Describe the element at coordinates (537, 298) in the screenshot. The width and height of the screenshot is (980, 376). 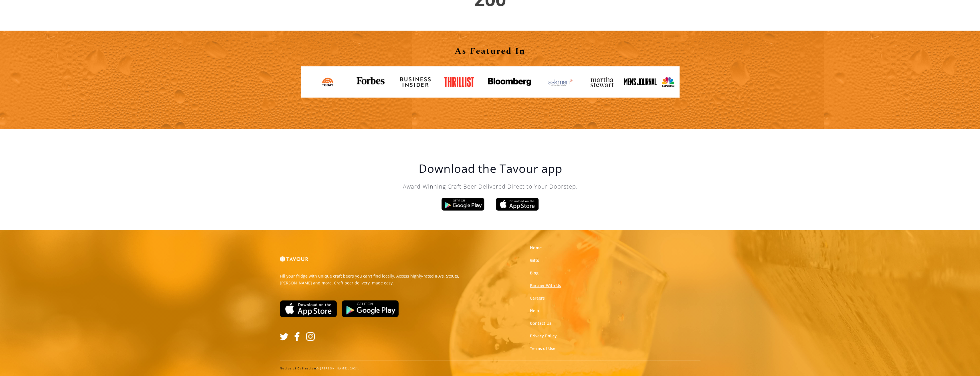
I see `a: Careers` at that location.